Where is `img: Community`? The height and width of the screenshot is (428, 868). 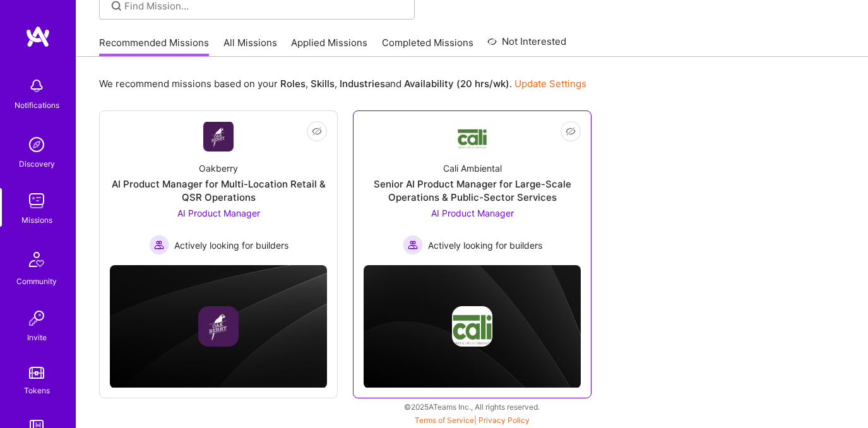 img: Community is located at coordinates (37, 259).